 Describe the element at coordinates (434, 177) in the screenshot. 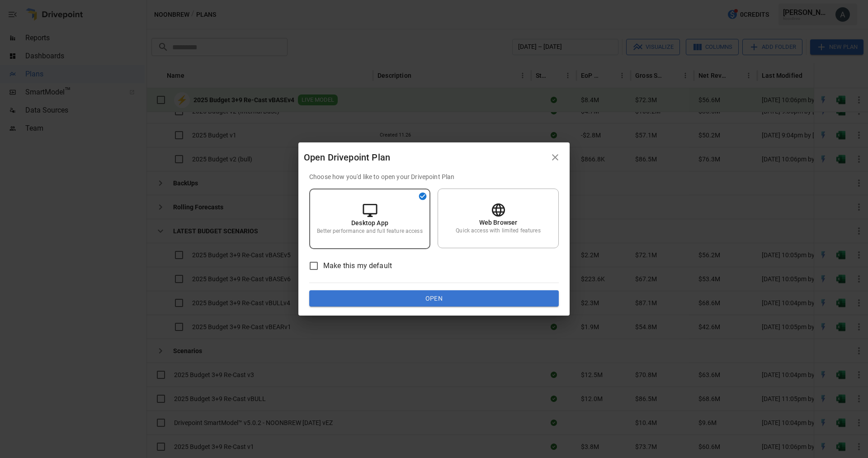

I see `p: Choose how you'd like to open your Drivepoint Plan` at that location.